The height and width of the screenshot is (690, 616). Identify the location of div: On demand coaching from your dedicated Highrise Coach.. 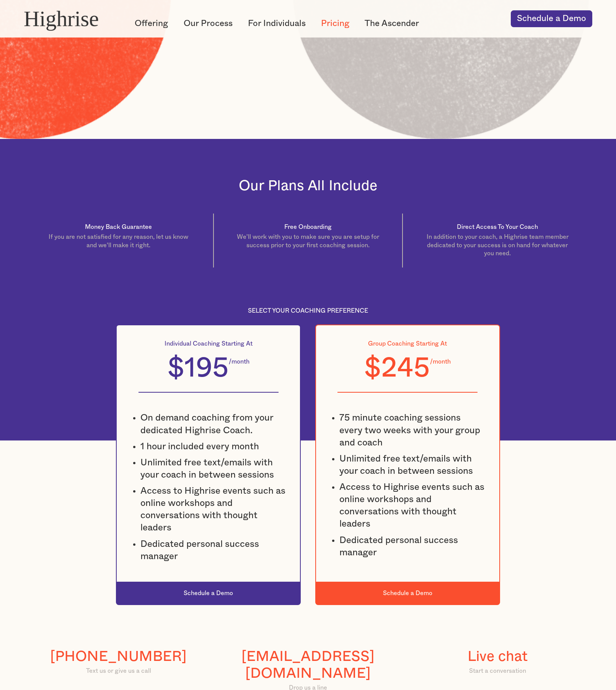
(213, 424).